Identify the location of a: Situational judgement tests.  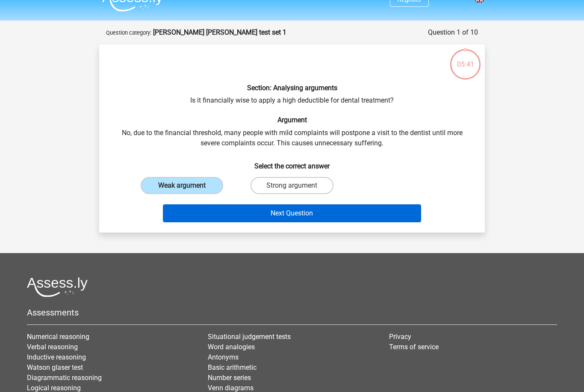
(249, 337).